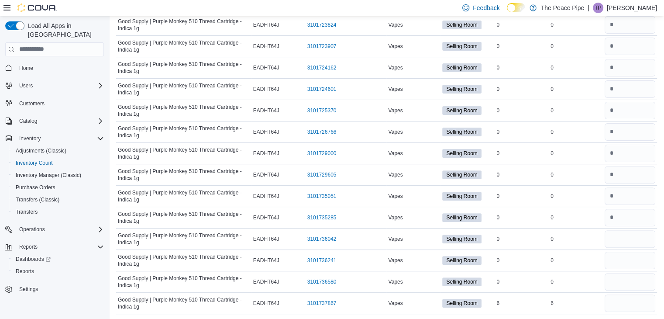 This screenshot has width=664, height=319. What do you see at coordinates (322, 260) in the screenshot?
I see `a: 3101736241` at bounding box center [322, 260].